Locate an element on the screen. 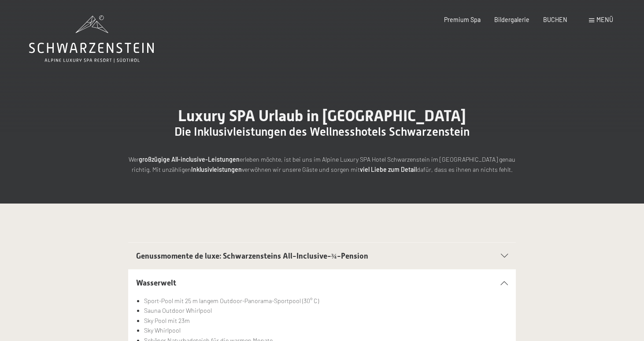 The width and height of the screenshot is (644, 341). span: BUCHEN is located at coordinates (555, 19).